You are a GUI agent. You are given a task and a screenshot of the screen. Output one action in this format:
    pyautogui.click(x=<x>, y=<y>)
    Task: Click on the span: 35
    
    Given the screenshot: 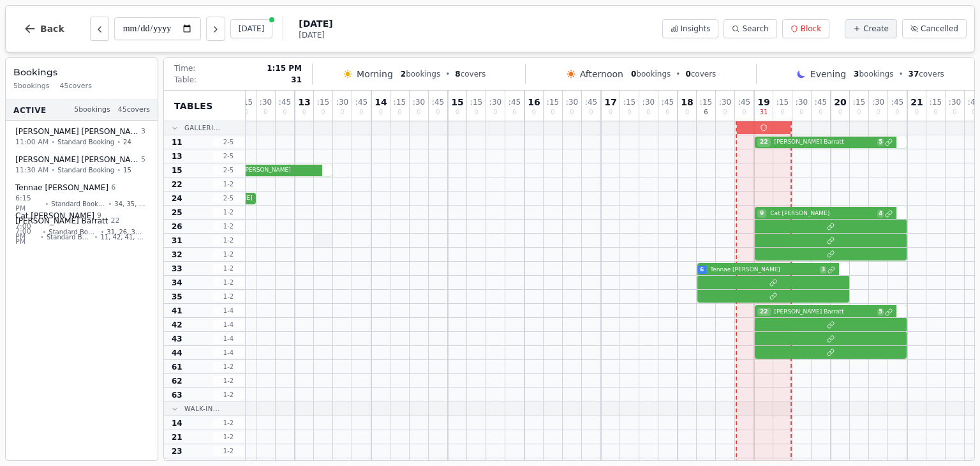 What is the action you would take?
    pyautogui.click(x=177, y=297)
    